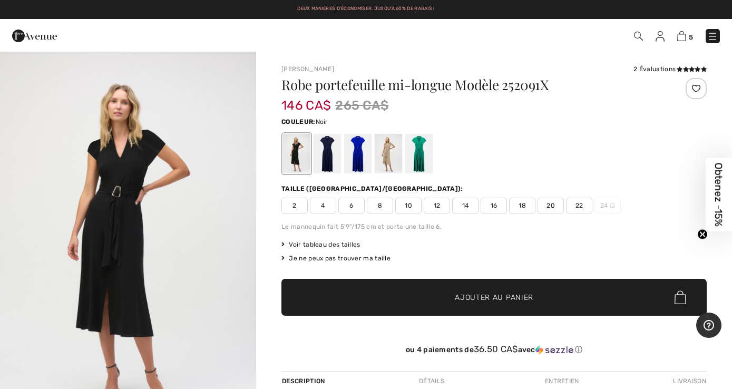 This screenshot has width=732, height=389. Describe the element at coordinates (306, 100) in the screenshot. I see `span: 146 CA$` at that location.